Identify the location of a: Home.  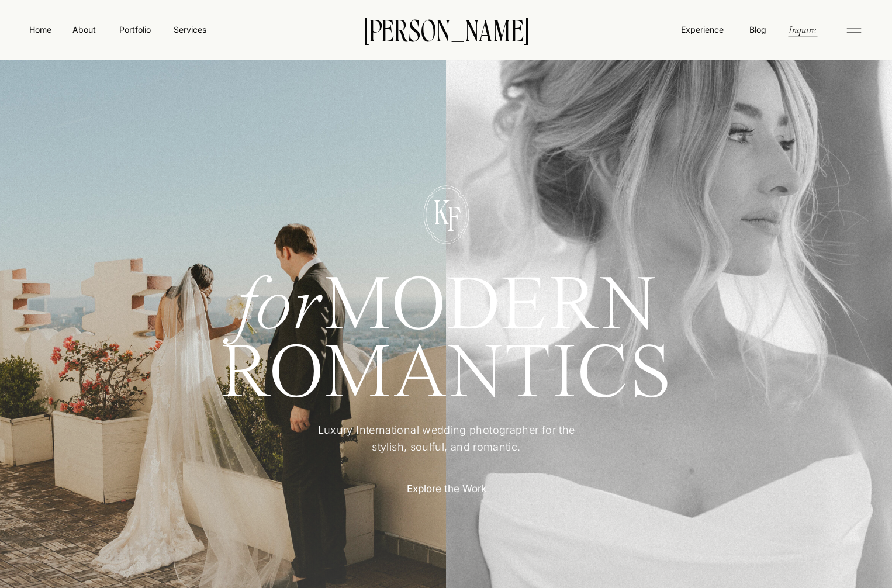
(40, 29).